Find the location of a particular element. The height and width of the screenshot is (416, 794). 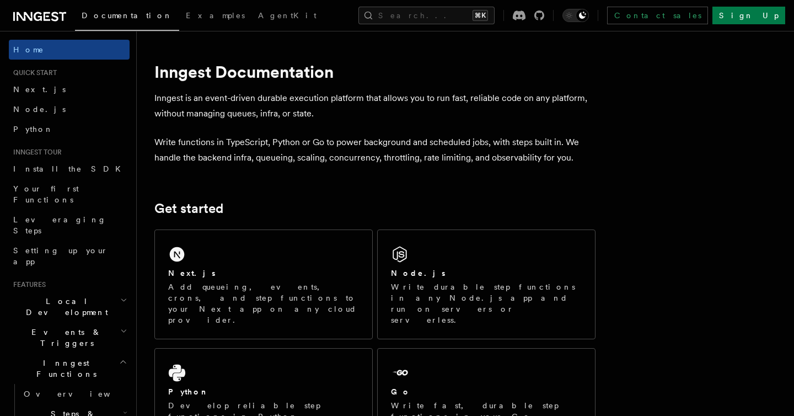

span: Documentation is located at coordinates (127, 15).